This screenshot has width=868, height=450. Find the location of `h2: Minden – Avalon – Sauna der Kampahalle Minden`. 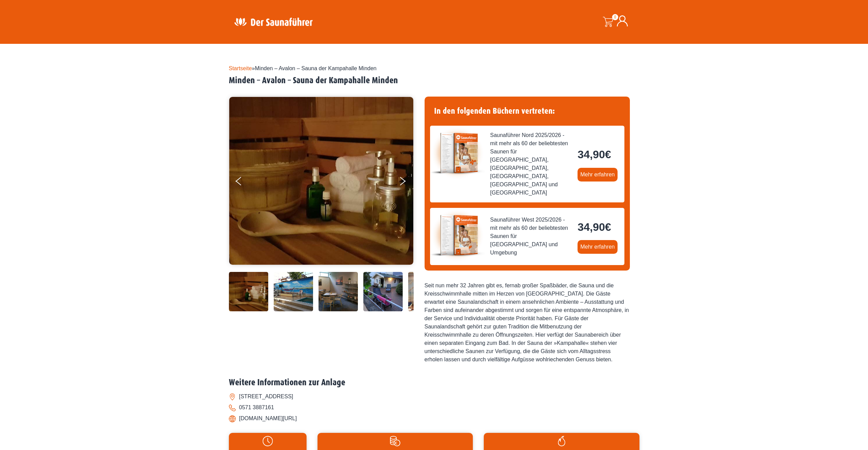

h2: Minden – Avalon – Sauna der Kampahalle Minden is located at coordinates (434, 80).